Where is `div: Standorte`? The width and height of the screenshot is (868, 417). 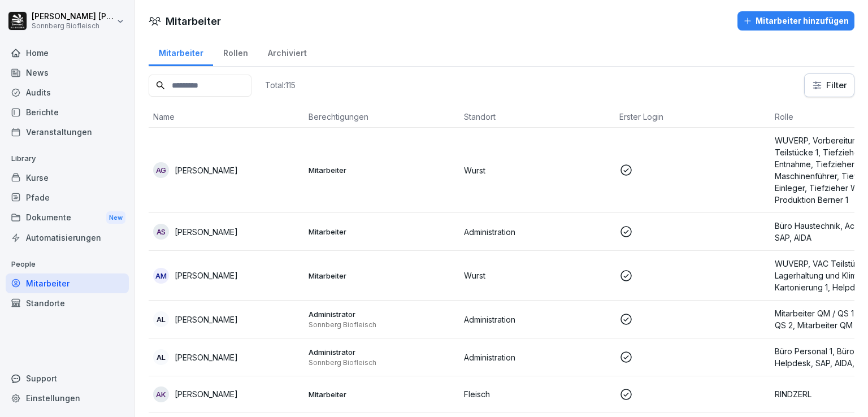 div: Standorte is located at coordinates (67, 303).